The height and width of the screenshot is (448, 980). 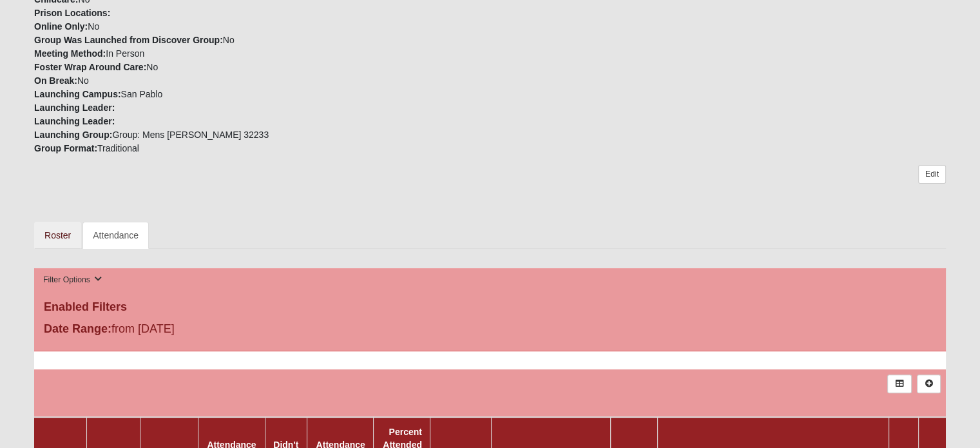 I want to click on strong: Launching Group:, so click(x=73, y=134).